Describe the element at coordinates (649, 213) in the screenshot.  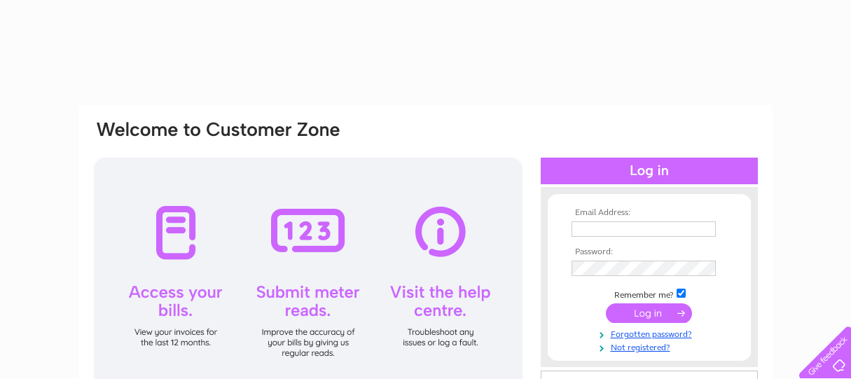
I see `th: Email Address:` at that location.